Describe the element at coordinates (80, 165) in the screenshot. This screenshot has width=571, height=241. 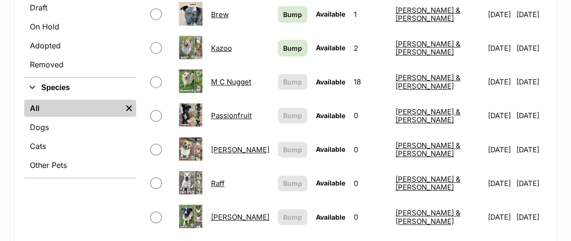
I see `a: Other Pets` at that location.